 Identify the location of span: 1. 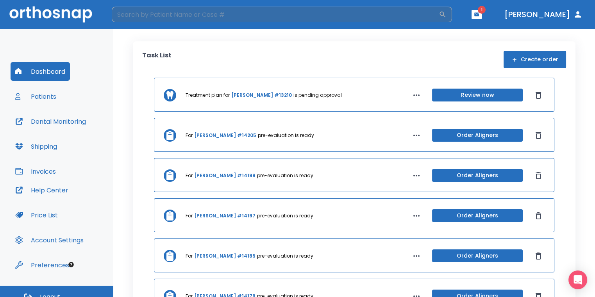
(482, 10).